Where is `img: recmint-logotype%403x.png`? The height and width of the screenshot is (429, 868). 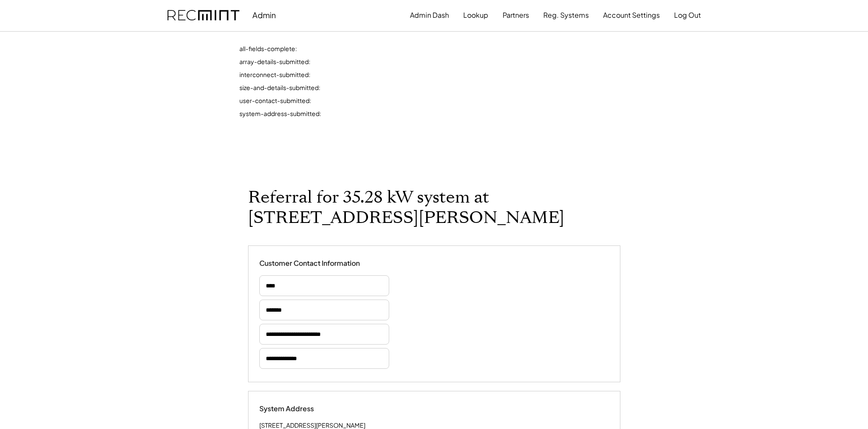 img: recmint-logotype%403x.png is located at coordinates (203, 15).